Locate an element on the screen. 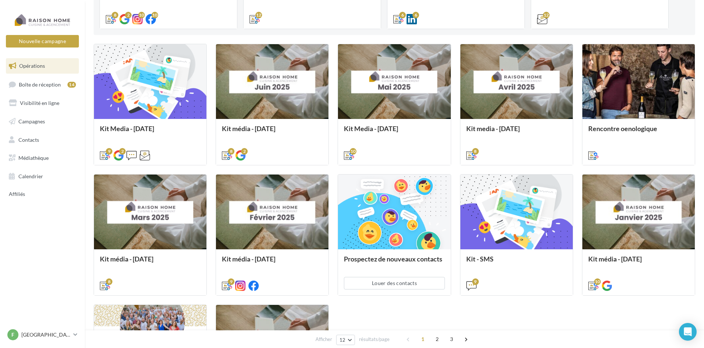 This screenshot has height=348, width=704. a: Calendrier is located at coordinates (42, 177).